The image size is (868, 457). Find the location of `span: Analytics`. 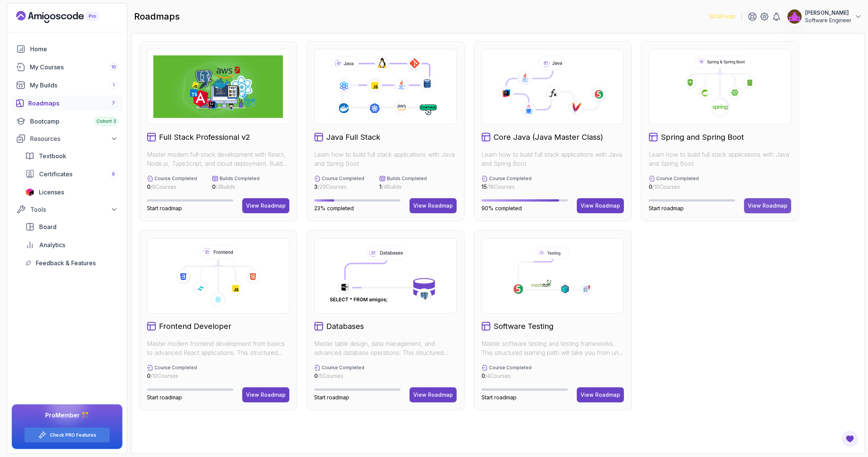

span: Analytics is located at coordinates (52, 245).